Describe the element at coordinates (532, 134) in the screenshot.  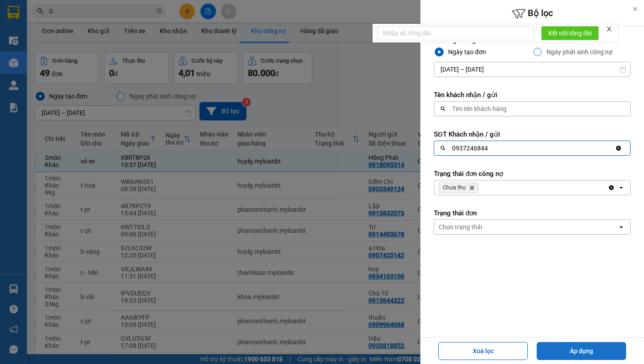
I see `label: SĐT Khách nhận / gửi` at that location.